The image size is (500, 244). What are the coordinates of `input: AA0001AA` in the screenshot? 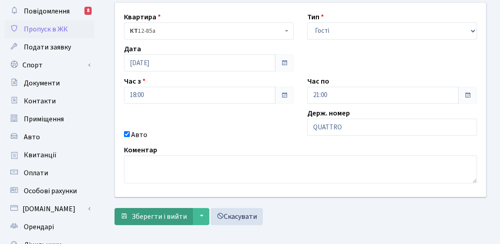 It's located at (392, 127).